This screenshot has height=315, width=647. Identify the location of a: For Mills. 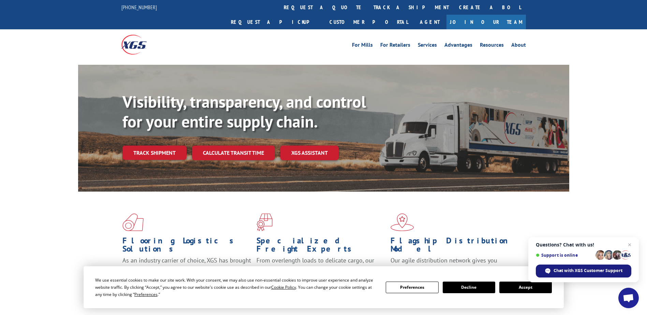
(362, 46).